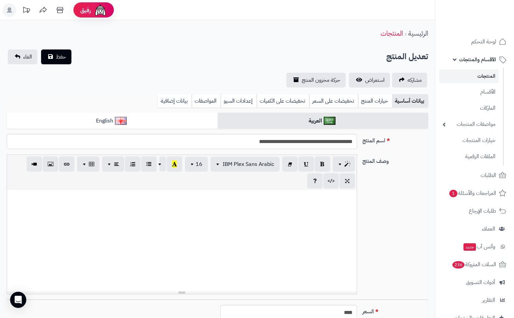  I want to click on div: Open Intercom Messenger, so click(18, 300).